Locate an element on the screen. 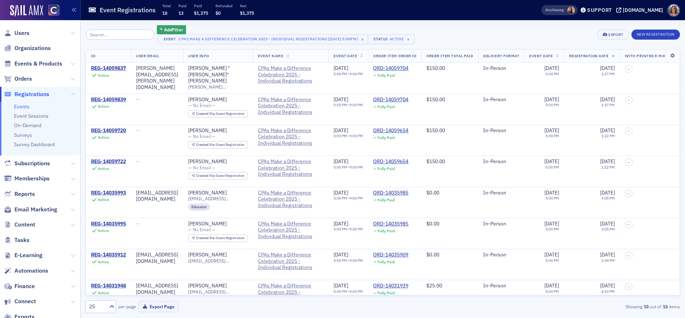 The image size is (685, 318). button: Export is located at coordinates (613, 35).